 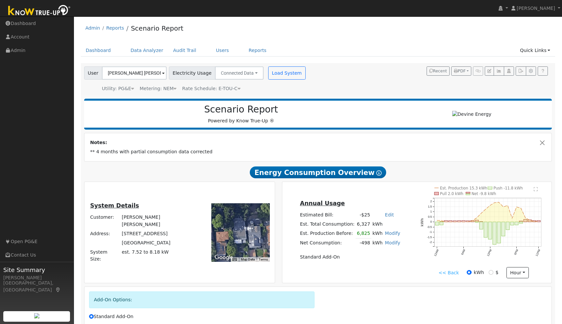 I want to click on label: kWh, so click(x=479, y=272).